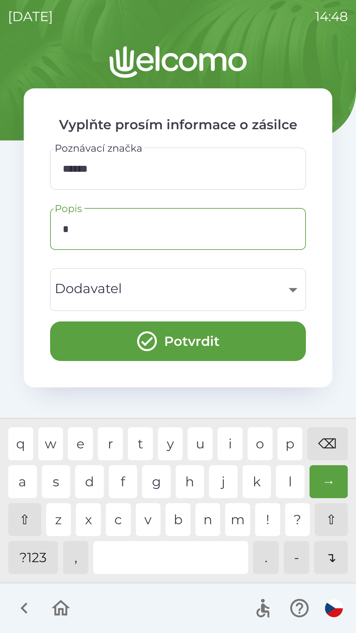 This screenshot has width=356, height=633. What do you see at coordinates (99, 148) in the screenshot?
I see `label: Poznávací značka` at bounding box center [99, 148].